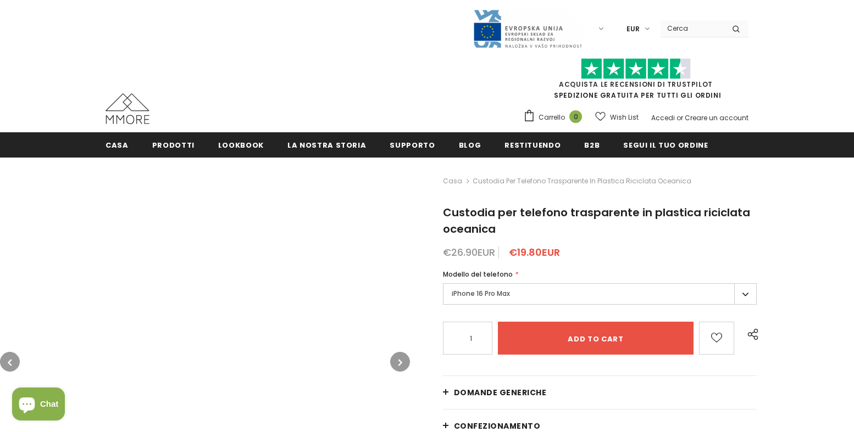 The image size is (854, 432). Describe the element at coordinates (38, 405) in the screenshot. I see `inbox-online-store-chat: Shopify online store chat` at that location.